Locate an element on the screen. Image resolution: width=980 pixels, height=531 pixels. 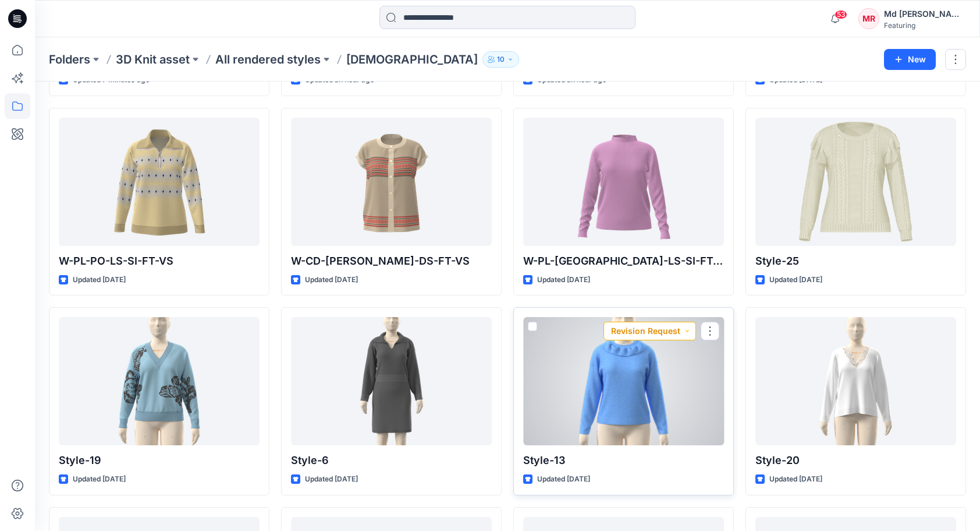
a: 3D Knit asset is located at coordinates (153, 59).